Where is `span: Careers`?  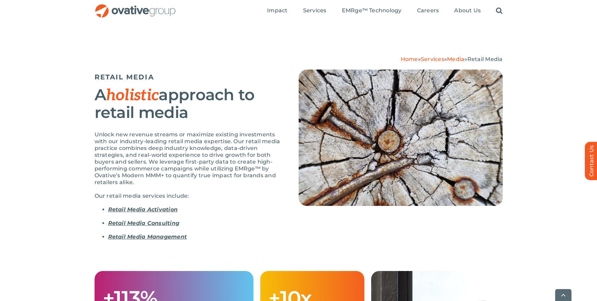
span: Careers is located at coordinates (428, 11).